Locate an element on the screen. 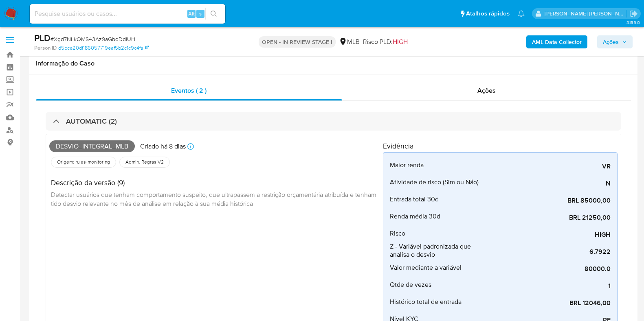  span: N is located at coordinates (550, 183).